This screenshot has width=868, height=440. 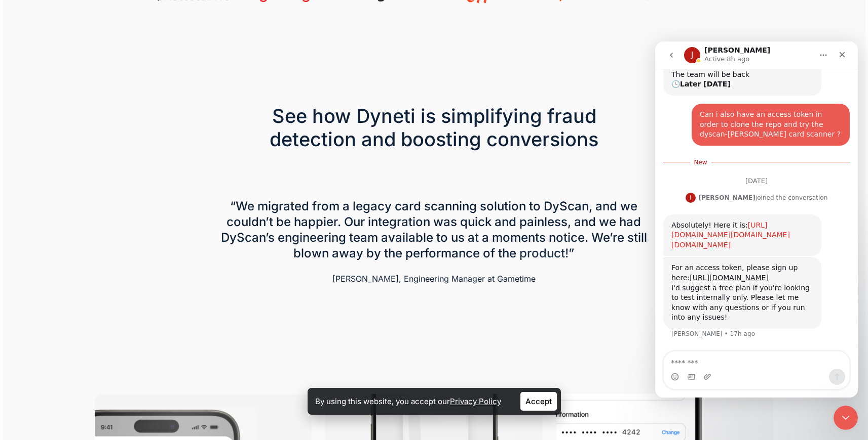 What do you see at coordinates (16, 14) in the screenshot?
I see `button: go back` at bounding box center [16, 14].